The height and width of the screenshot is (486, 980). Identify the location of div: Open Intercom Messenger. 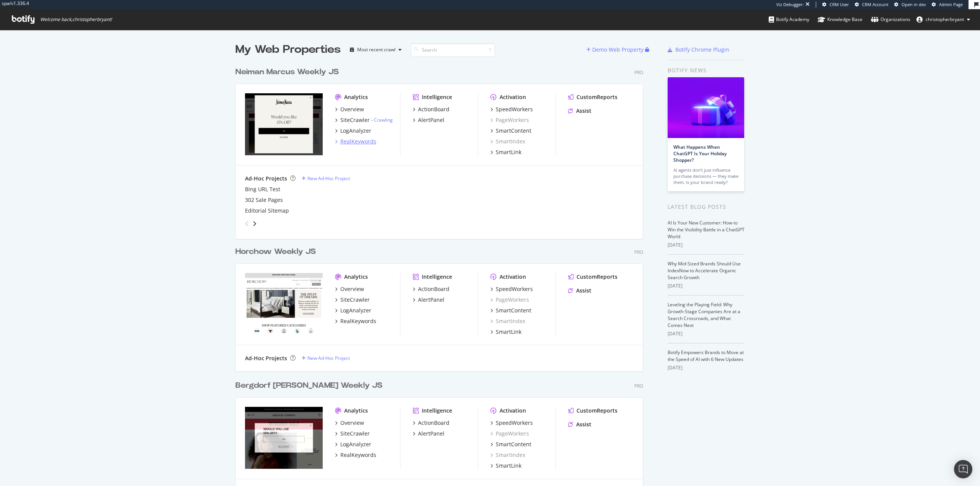
(962, 469).